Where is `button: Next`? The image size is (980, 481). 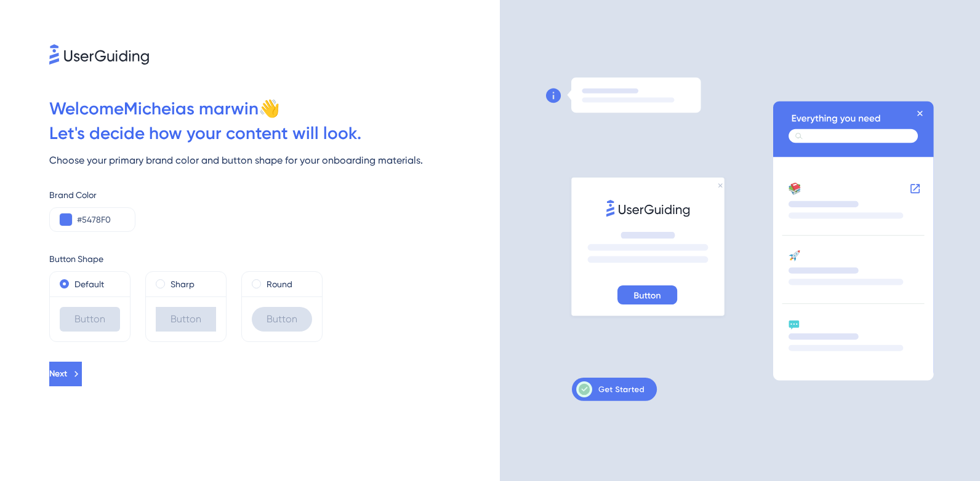
button: Next is located at coordinates (66, 374).